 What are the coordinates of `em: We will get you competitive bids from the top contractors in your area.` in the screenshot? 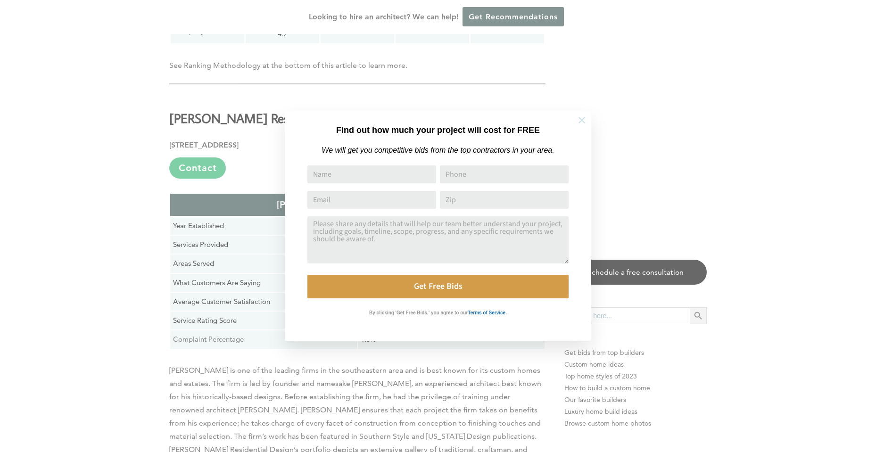 It's located at (437, 150).